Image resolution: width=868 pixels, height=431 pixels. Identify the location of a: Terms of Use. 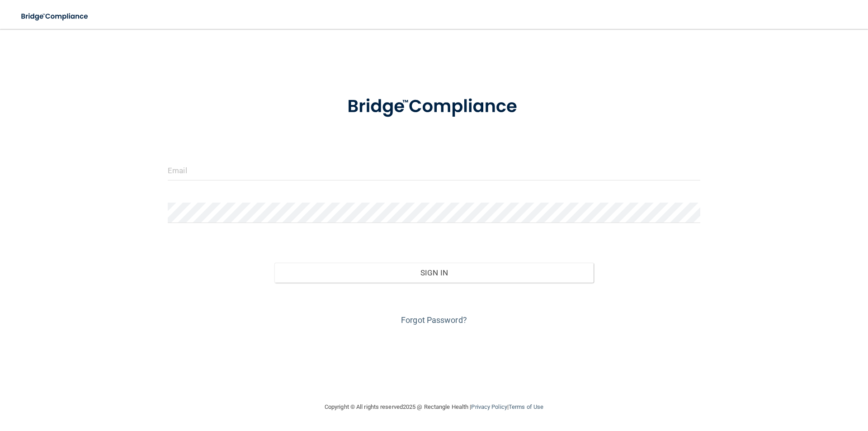
(526, 406).